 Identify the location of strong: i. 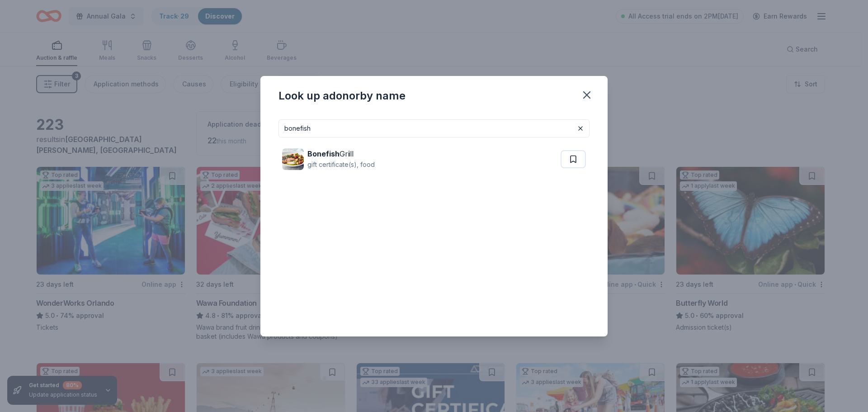
(349, 154).